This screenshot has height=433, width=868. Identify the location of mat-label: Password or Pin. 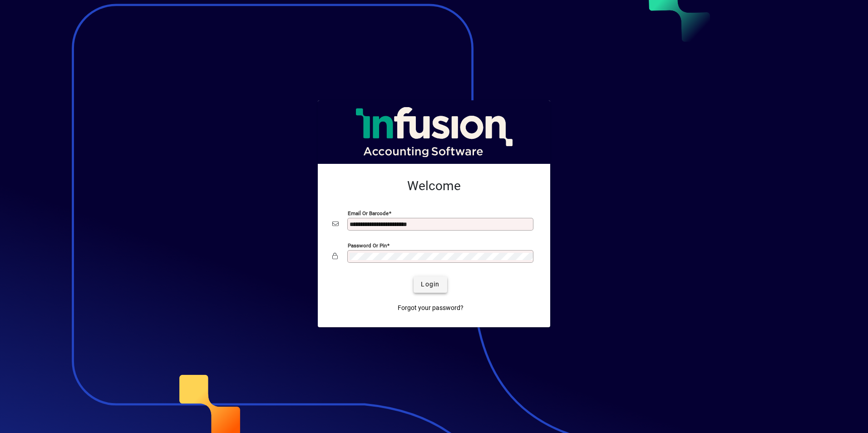
(367, 245).